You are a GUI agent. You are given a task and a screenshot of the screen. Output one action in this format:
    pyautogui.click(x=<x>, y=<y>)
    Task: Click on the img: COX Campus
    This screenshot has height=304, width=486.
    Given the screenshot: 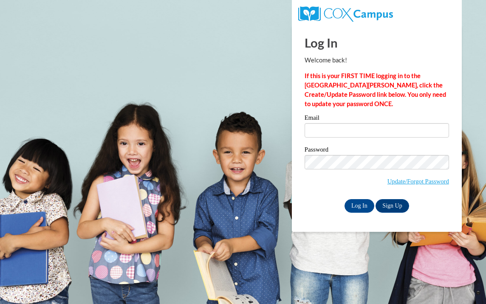 What is the action you would take?
    pyautogui.click(x=345, y=14)
    